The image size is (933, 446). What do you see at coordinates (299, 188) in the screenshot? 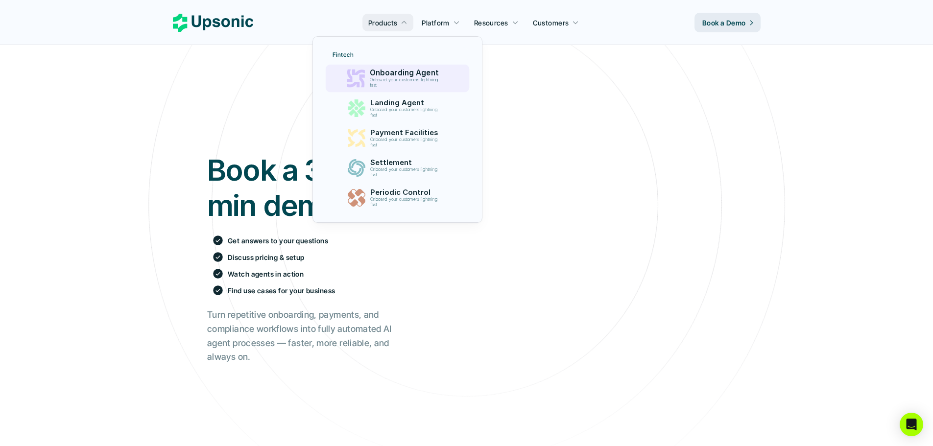
I see `h1: Book a 30 min demo` at bounding box center [299, 188].